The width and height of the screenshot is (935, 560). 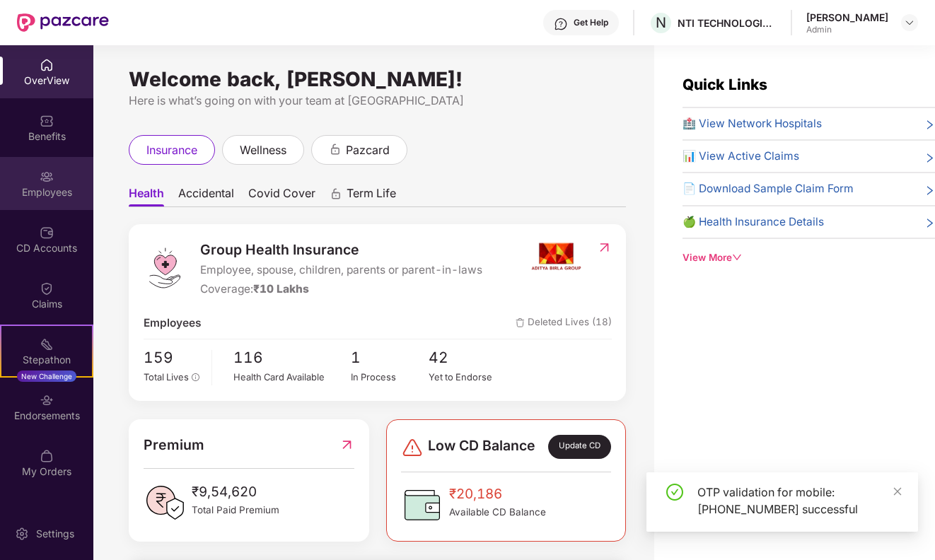 I want to click on span: 🏥 View Network Hospitals, so click(x=752, y=124).